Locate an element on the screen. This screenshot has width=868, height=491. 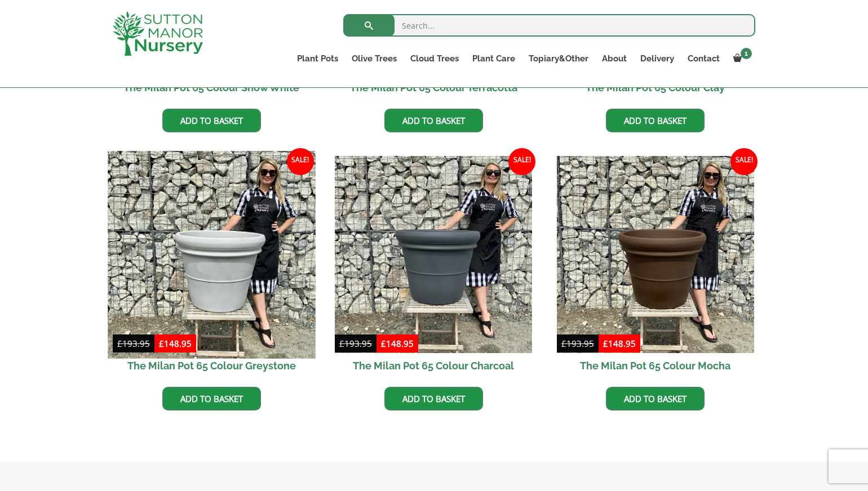
a: Cloud Trees is located at coordinates (434, 59).